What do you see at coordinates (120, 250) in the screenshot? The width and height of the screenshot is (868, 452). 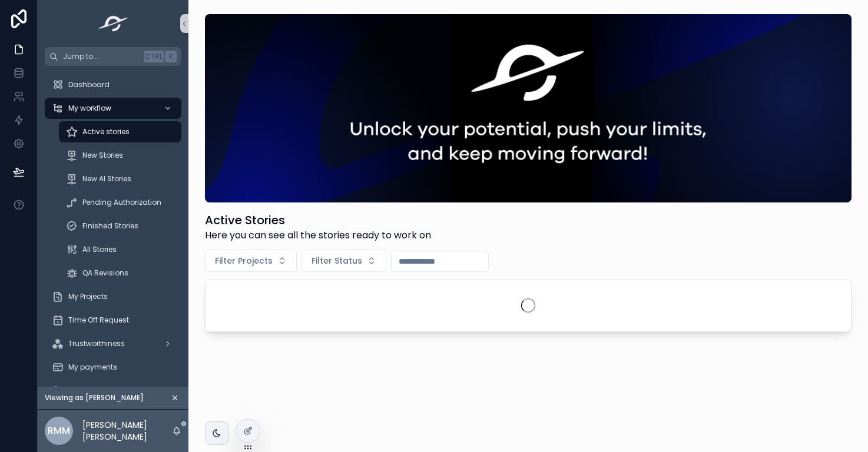 I see `a: All Stories` at bounding box center [120, 250].